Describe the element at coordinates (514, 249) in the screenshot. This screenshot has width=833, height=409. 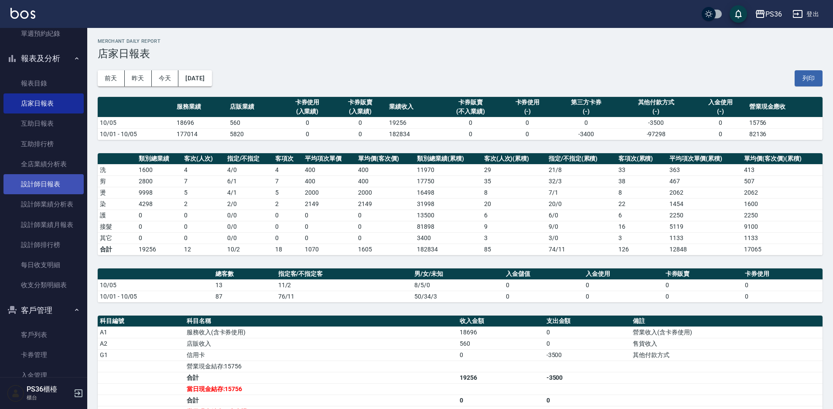
I see `td: 85` at that location.